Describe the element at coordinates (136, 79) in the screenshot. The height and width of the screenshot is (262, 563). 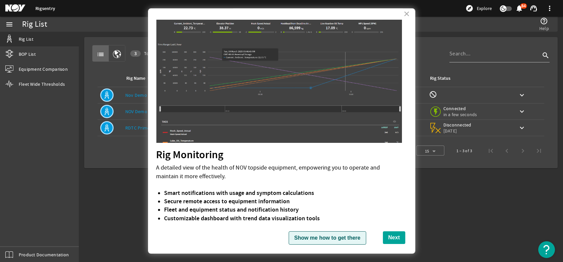
I see `div: Rig Name` at that location.